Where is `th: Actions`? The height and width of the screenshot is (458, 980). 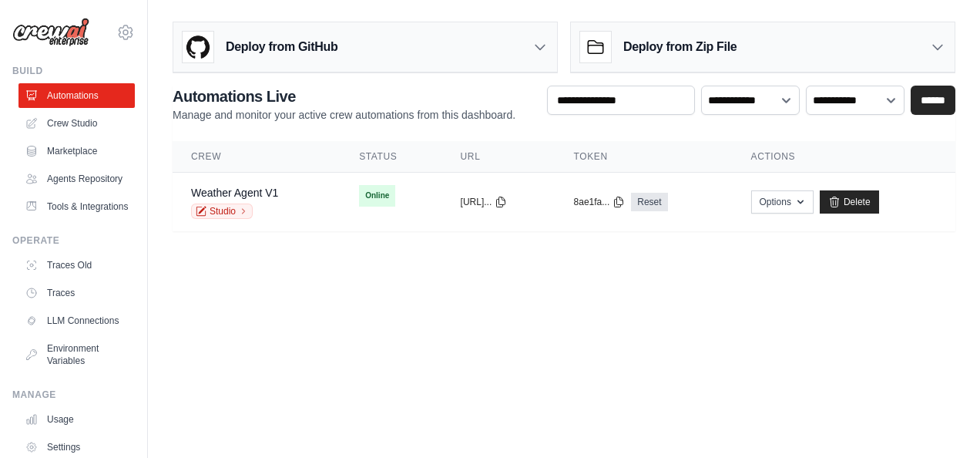 th: Actions is located at coordinates (843, 157).